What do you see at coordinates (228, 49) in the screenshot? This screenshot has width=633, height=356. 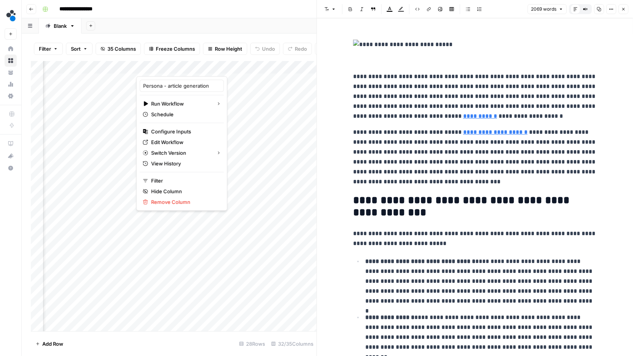 I see `span: Row Height` at bounding box center [228, 49].